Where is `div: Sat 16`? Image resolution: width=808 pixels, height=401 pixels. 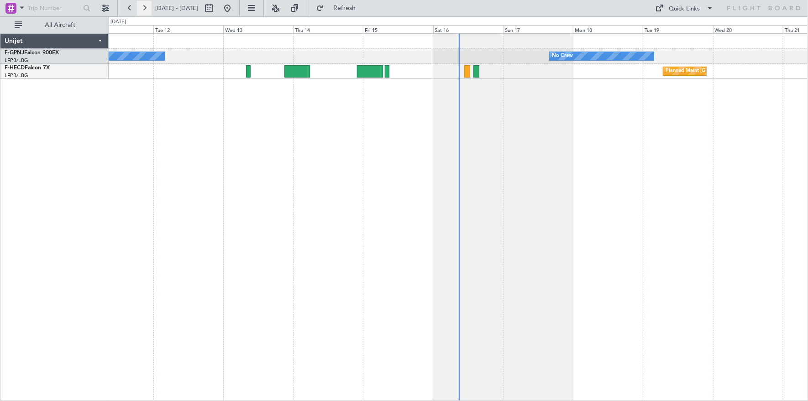 div: Sat 16 is located at coordinates (468, 29).